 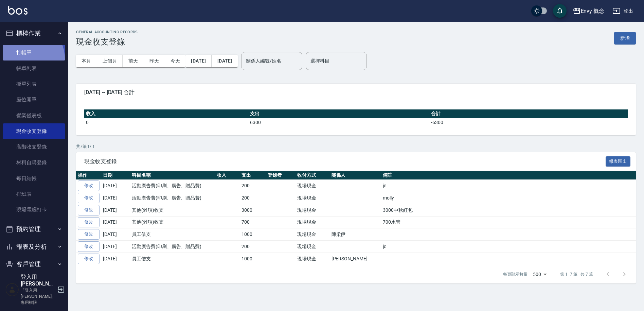 I want to click on th: 登錄者, so click(x=280, y=175).